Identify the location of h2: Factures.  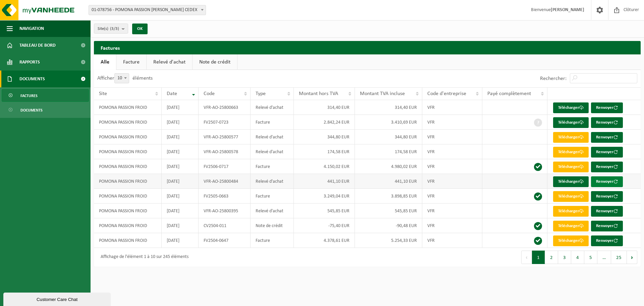
(110, 47).